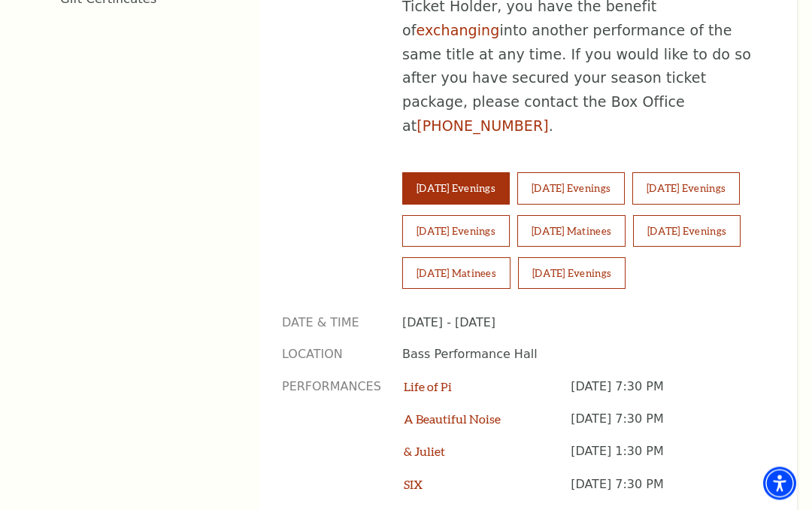  I want to click on a: A Beautiful Noise, so click(452, 419).